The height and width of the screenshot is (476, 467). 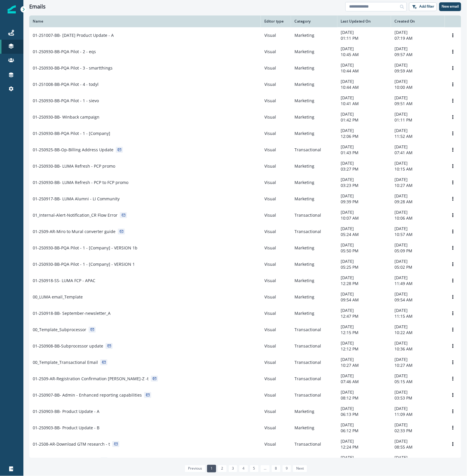 What do you see at coordinates (364, 21) in the screenshot?
I see `div: Last Updated On` at bounding box center [364, 21].